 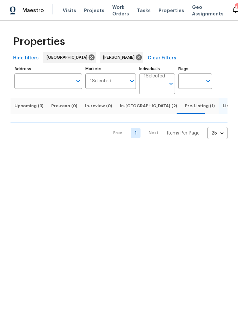 I want to click on span: In-review (0), so click(x=98, y=106).